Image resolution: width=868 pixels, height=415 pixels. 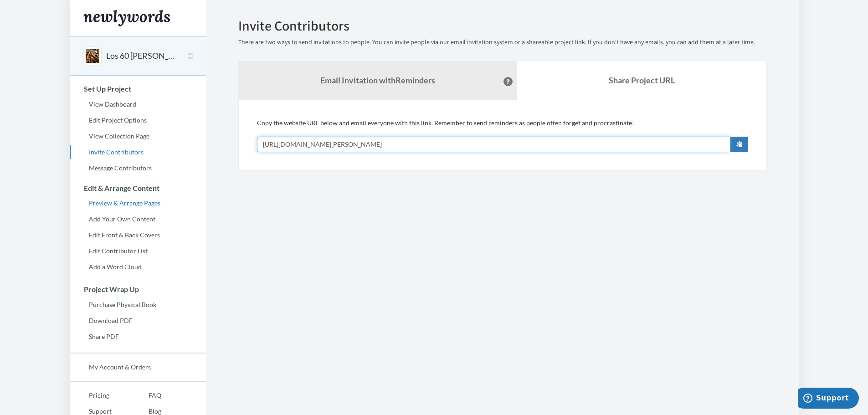 I want to click on span: Support, so click(x=35, y=10).